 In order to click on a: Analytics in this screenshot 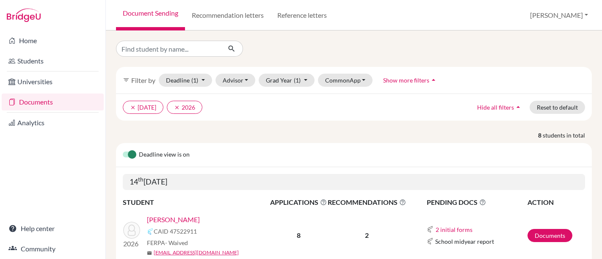, I will do `click(53, 123)`.